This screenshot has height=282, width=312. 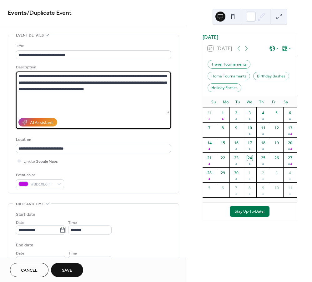 What do you see at coordinates (29, 270) in the screenshot?
I see `a: Cancel` at bounding box center [29, 270].